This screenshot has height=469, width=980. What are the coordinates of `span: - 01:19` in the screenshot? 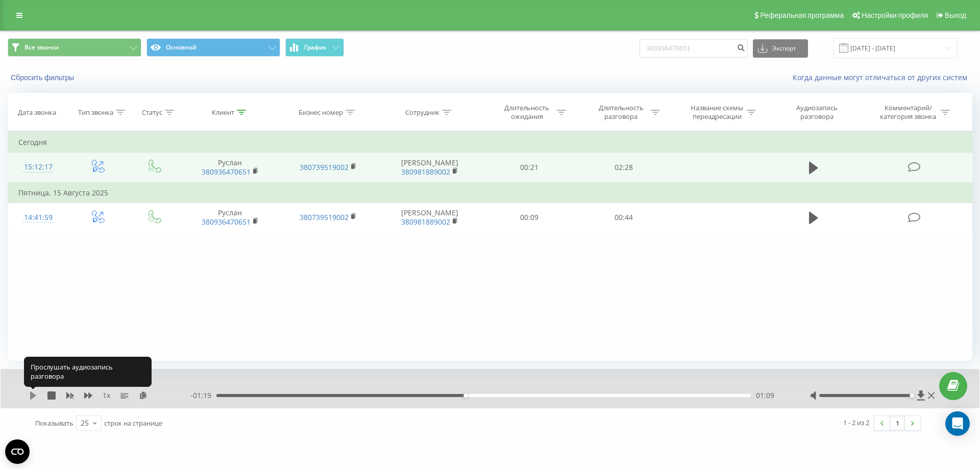 It's located at (203, 396).